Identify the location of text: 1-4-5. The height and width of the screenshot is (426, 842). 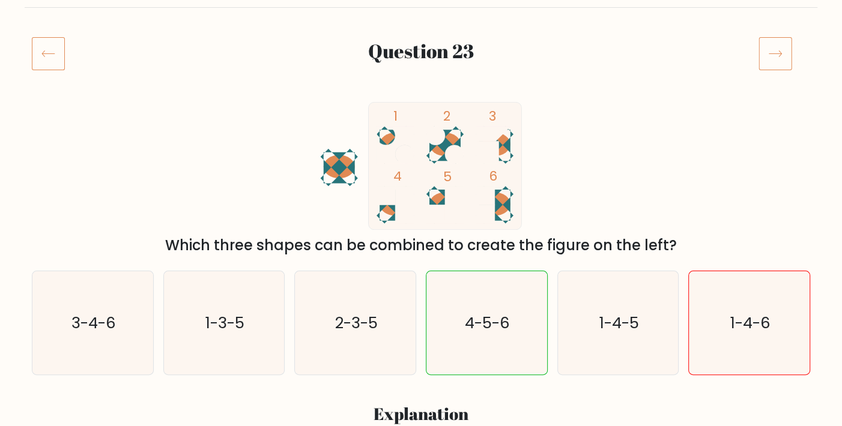
(619, 323).